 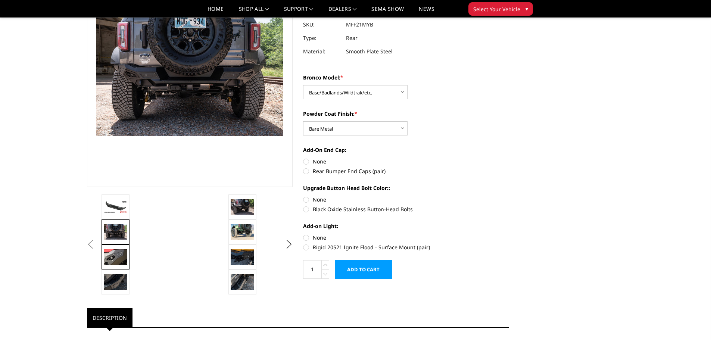 I want to click on a: News, so click(x=426, y=12).